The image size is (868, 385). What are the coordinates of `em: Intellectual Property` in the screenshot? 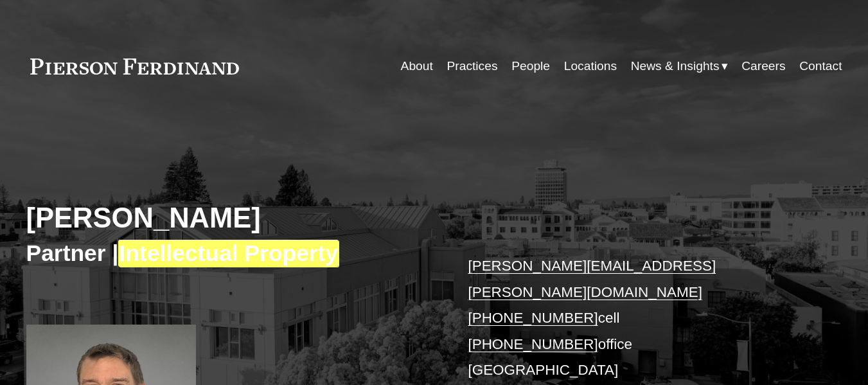 It's located at (228, 253).